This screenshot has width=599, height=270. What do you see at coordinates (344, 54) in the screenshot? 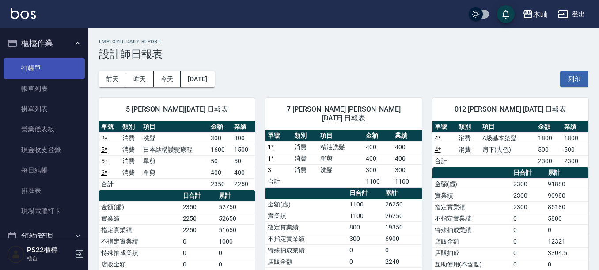
I see `h3: 設計師日報表` at bounding box center [344, 54].